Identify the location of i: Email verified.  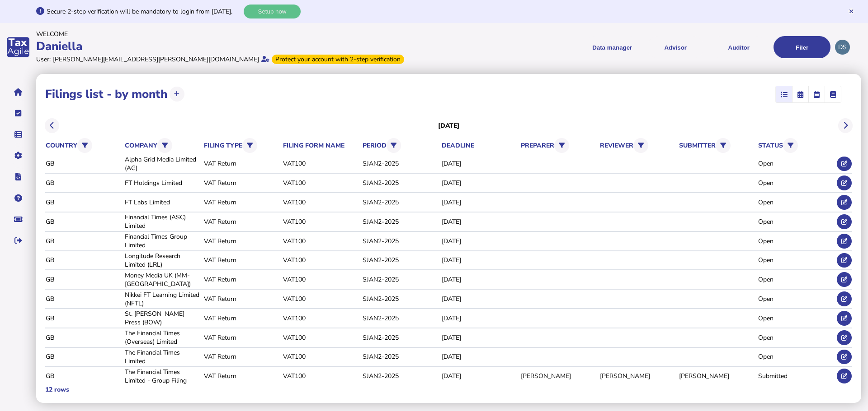
(265, 59).